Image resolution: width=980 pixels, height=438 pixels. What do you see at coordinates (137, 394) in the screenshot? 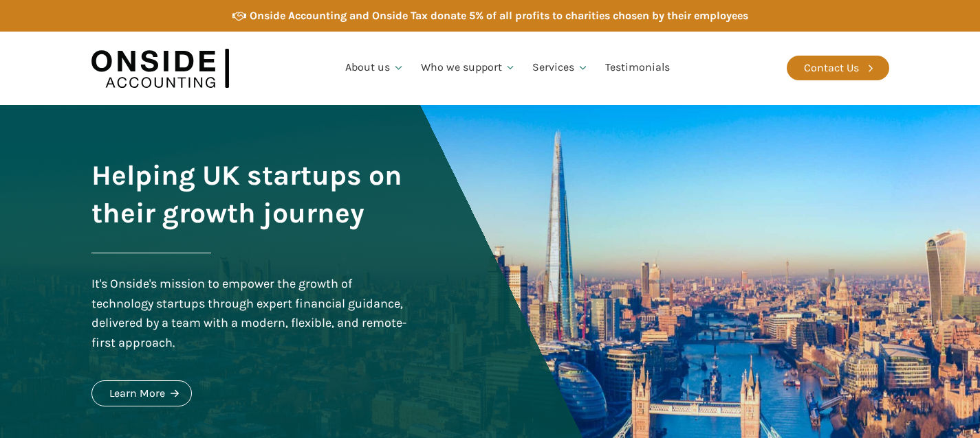
I see `div: Learn More` at bounding box center [137, 394].